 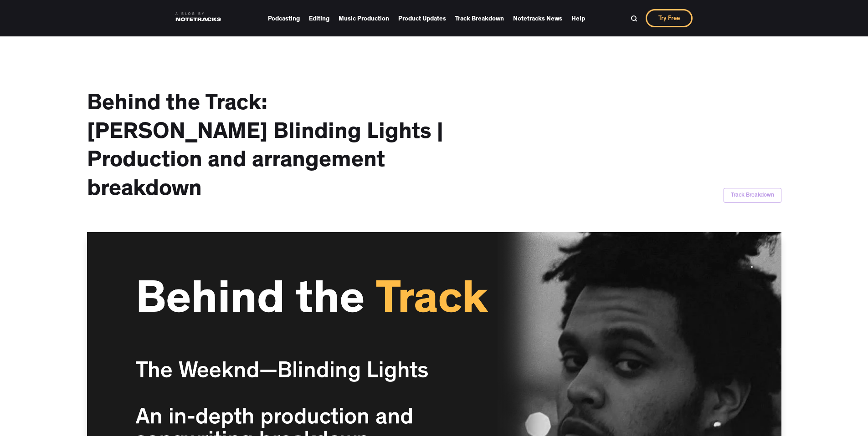 What do you see at coordinates (537, 18) in the screenshot?
I see `a: Notetracks News` at bounding box center [537, 18].